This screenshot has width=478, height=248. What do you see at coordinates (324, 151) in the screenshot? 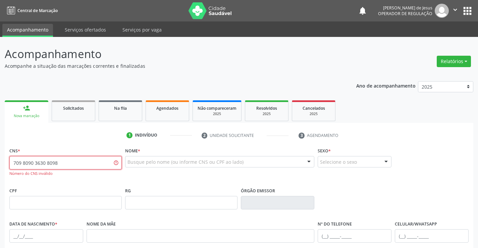
I see `label: Sexo` at bounding box center [324, 151].